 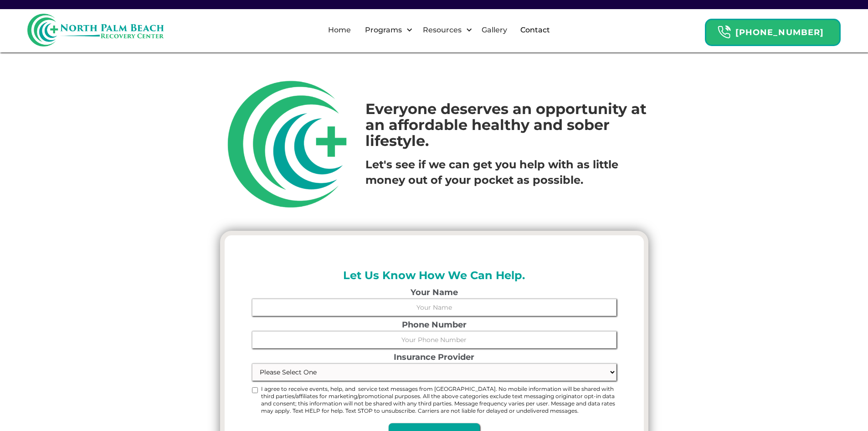 I want to click on a: Contact, so click(x=535, y=30).